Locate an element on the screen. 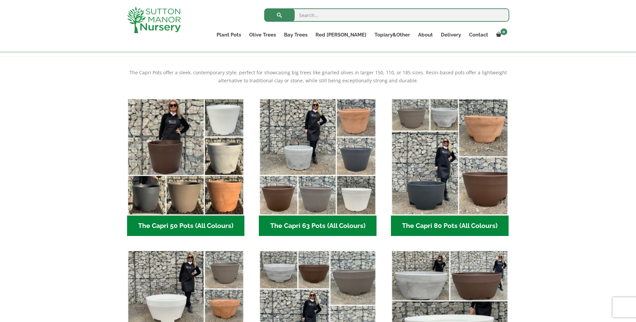 This screenshot has width=636, height=322. input: Search... is located at coordinates (386, 15).